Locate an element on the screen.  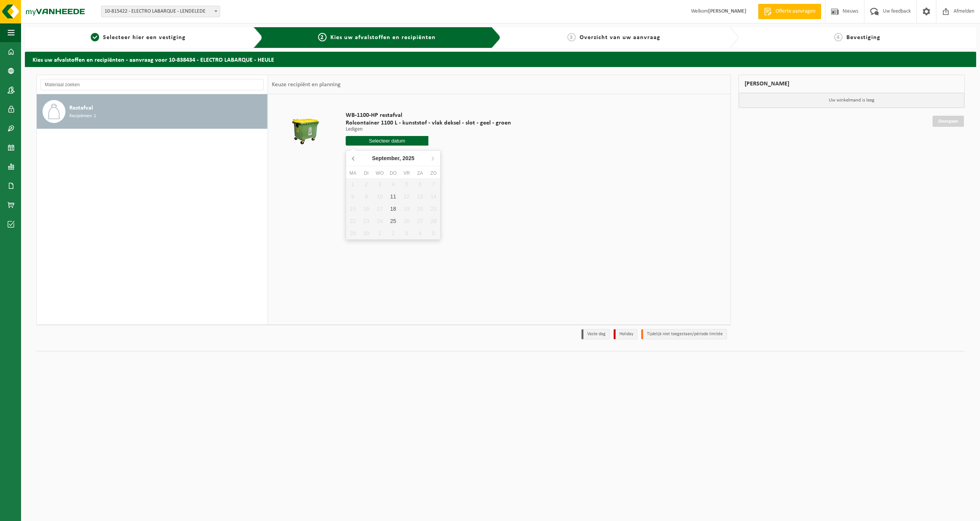
li: Holiday is located at coordinates (625, 334).